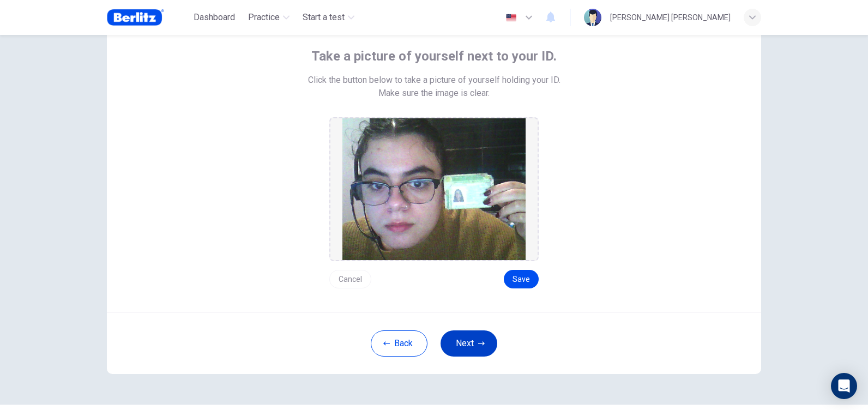 Image resolution: width=868 pixels, height=410 pixels. What do you see at coordinates (434, 56) in the screenshot?
I see `span: Take a picture of yourself next to your ID.` at bounding box center [434, 56].